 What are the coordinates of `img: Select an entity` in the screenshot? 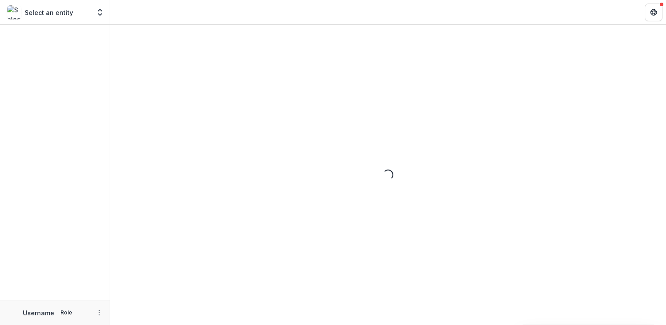 It's located at (14, 12).